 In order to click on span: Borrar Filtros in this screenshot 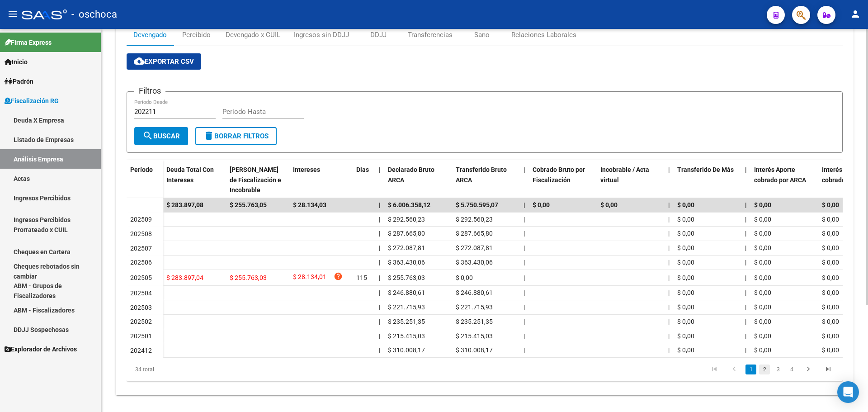, I will do `click(236, 136)`.